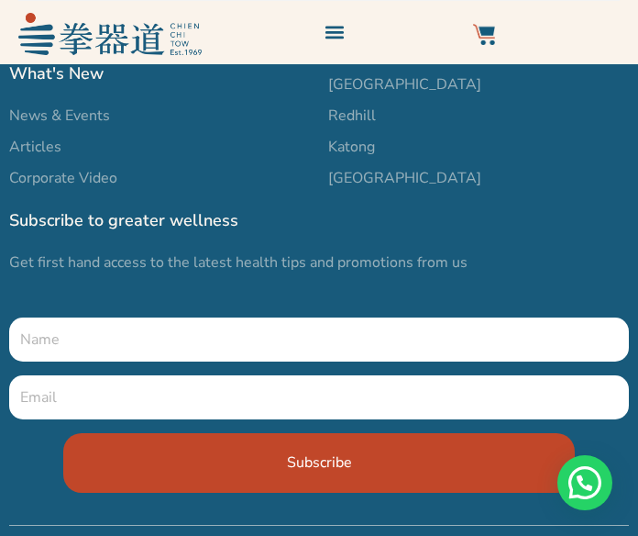 The width and height of the screenshot is (638, 536). I want to click on input: Email, so click(319, 397).